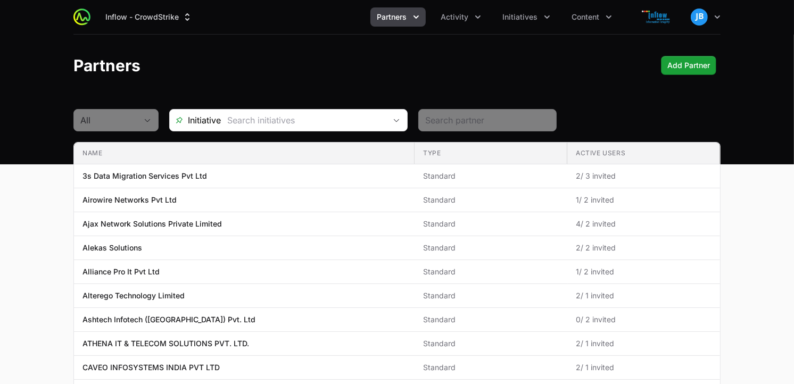 Image resolution: width=794 pixels, height=384 pixels. Describe the element at coordinates (699, 17) in the screenshot. I see `img: Jimish Bhavsar` at that location.